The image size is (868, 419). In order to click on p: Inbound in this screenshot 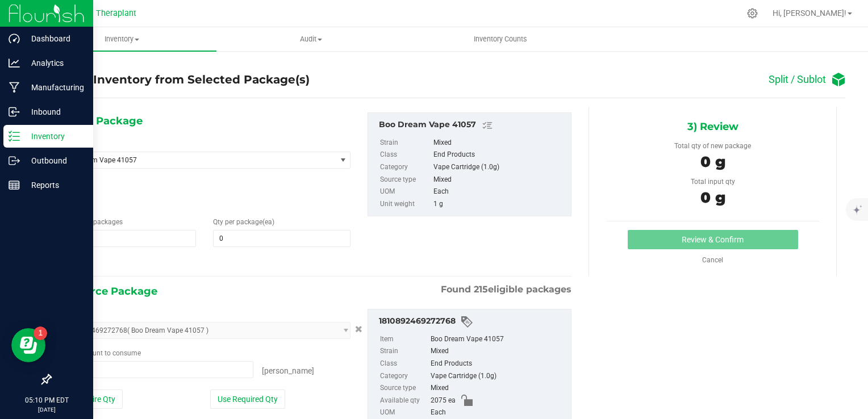, I will do `click(54, 112)`.